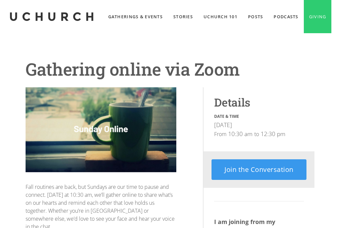  What do you see at coordinates (241, 134) in the screenshot?
I see `p: 10:30 am` at bounding box center [241, 134].